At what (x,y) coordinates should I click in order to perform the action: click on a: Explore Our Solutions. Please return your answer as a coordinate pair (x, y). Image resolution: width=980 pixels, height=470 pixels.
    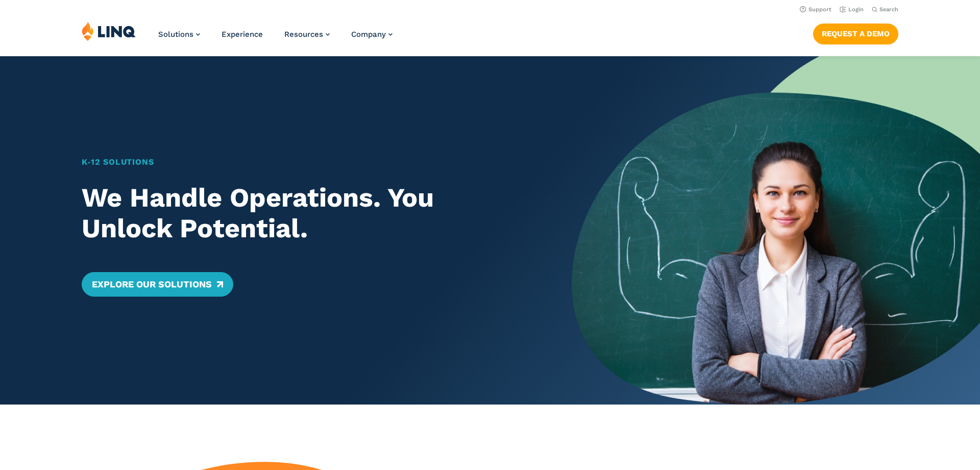
    Looking at the image, I should click on (157, 284).